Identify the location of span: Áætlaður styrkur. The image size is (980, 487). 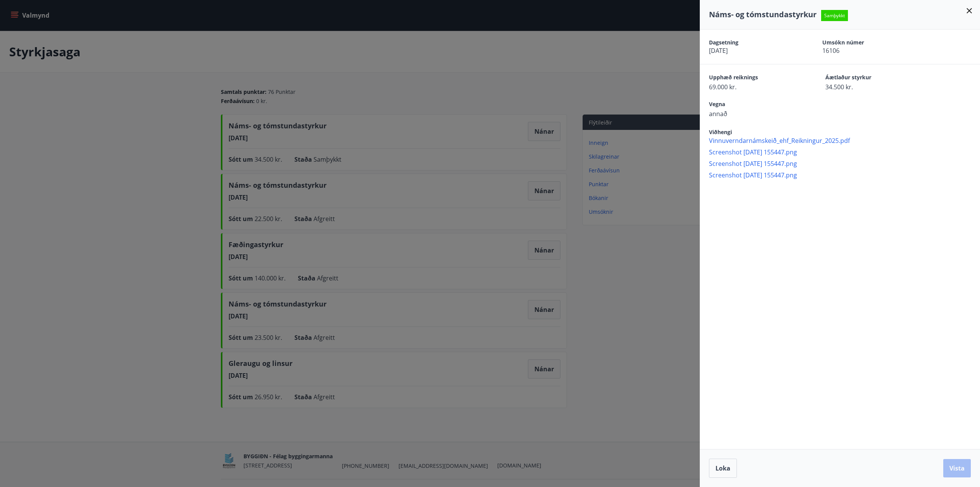
(870, 78).